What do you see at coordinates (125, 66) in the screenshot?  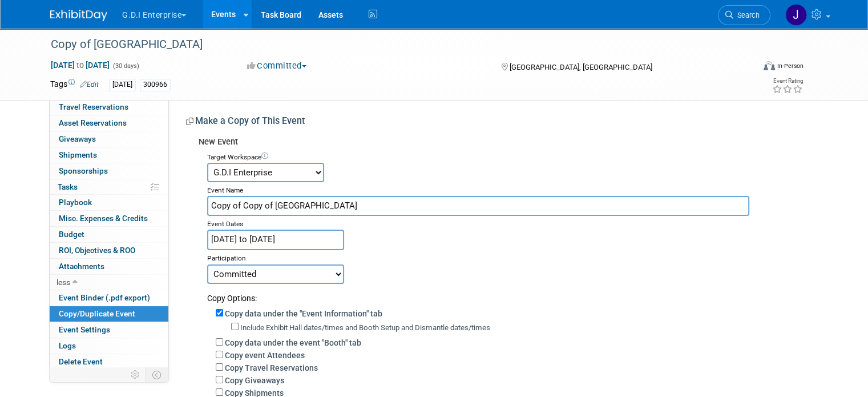 I see `span: (30 days)` at bounding box center [125, 66].